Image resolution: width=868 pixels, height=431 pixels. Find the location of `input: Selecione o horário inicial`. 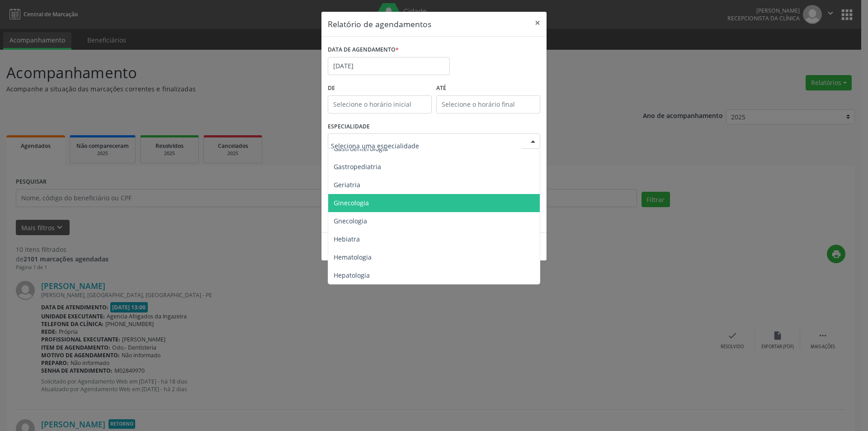

input: Selecione o horário inicial is located at coordinates (379, 105).